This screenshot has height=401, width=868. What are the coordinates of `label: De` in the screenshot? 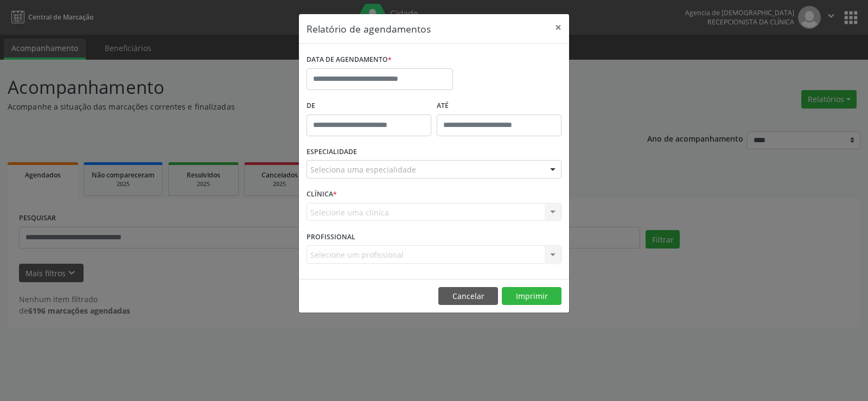 It's located at (369, 106).